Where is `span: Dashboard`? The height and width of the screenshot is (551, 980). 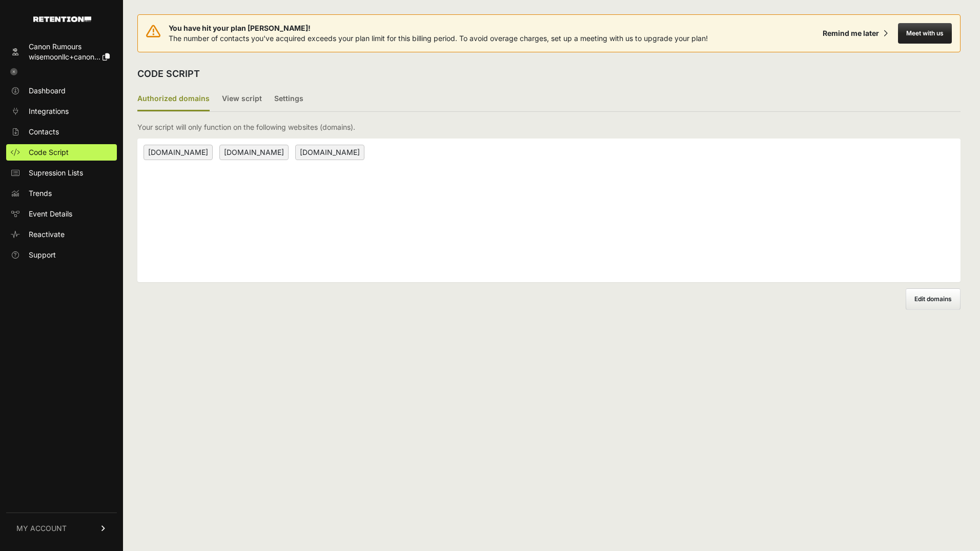 span: Dashboard is located at coordinates (47, 91).